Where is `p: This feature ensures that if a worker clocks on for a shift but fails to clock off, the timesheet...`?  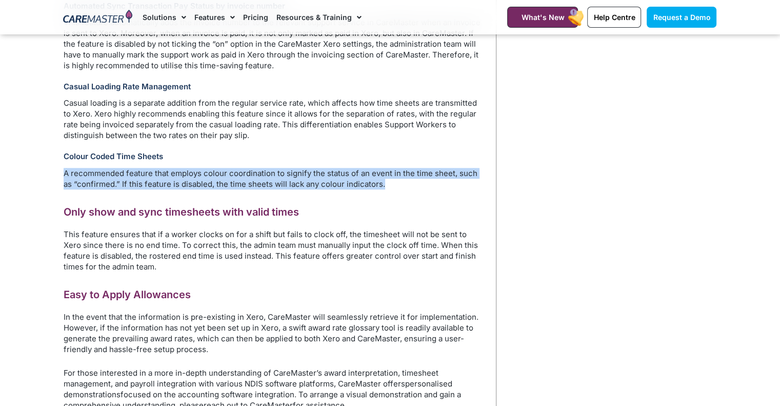
p: This feature ensures that if a worker clocks on for a shift but fails to clock off, the timesheet... is located at coordinates (274, 250).